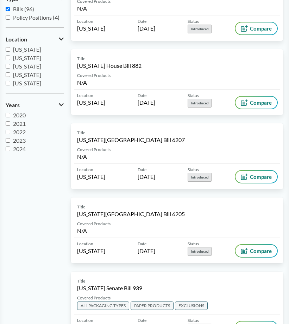  What do you see at coordinates (152, 306) in the screenshot?
I see `span: PAPER PRODUCTS` at bounding box center [152, 306].